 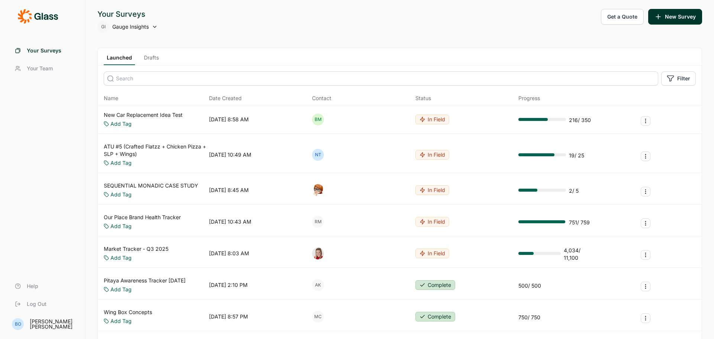 What do you see at coordinates (530, 286) in the screenshot?
I see `div: 500 / 500` at bounding box center [530, 286].